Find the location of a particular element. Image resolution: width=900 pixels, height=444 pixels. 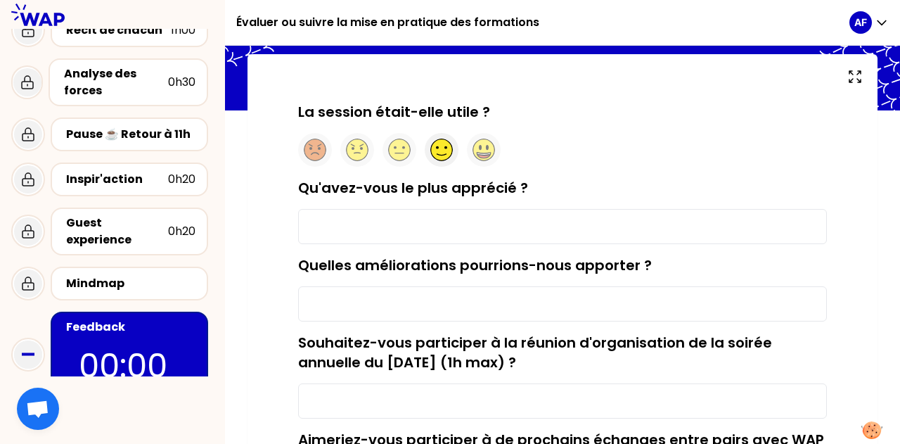

div: Pause ☕️ Retour à 11h is located at coordinates (131, 134).